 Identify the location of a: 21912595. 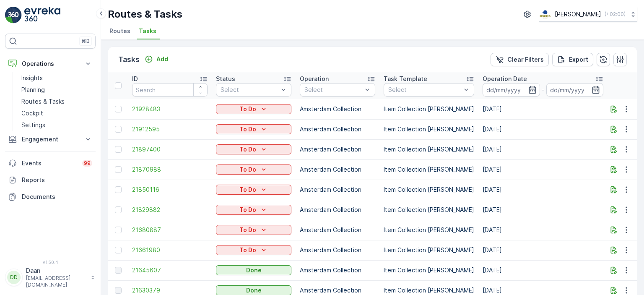
(170, 129).